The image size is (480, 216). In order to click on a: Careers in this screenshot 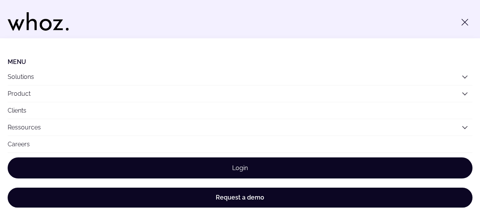, I will do `click(240, 144)`.